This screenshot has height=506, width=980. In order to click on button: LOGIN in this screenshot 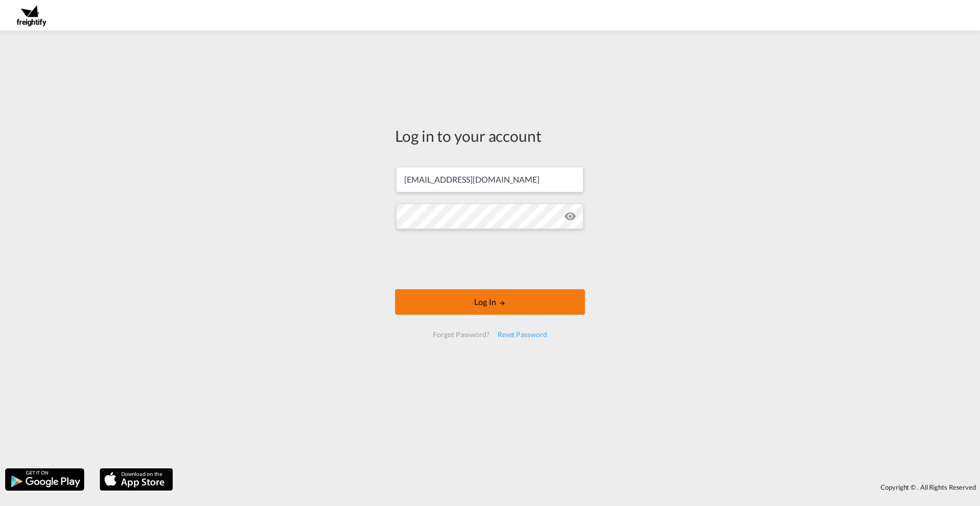, I will do `click(490, 302)`.